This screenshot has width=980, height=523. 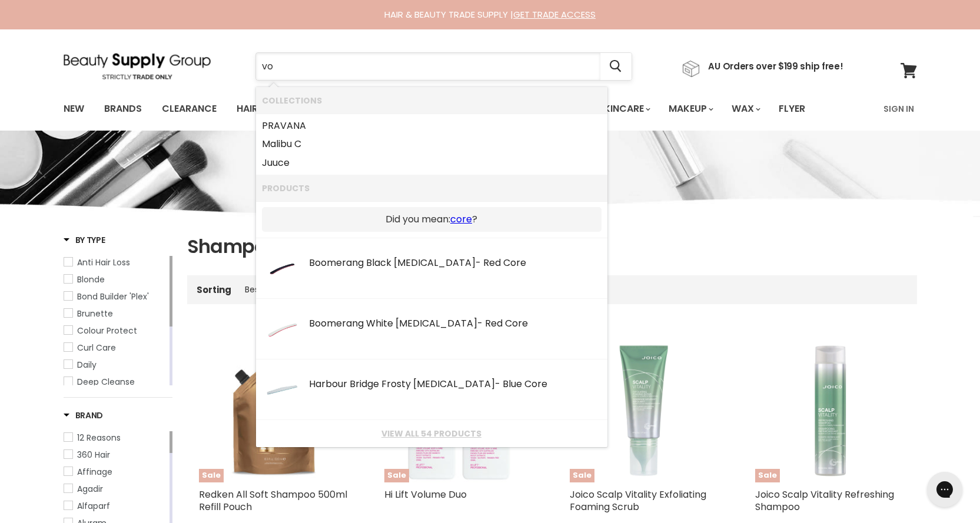 I want to click on img: Redken All Soft Shampoo 500ml Refill Pouch, so click(x=274, y=407).